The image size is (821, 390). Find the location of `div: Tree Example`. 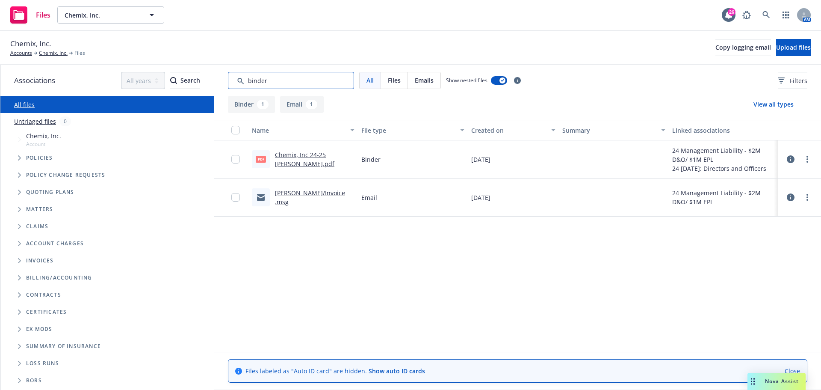

div: Tree Example is located at coordinates (107, 199).